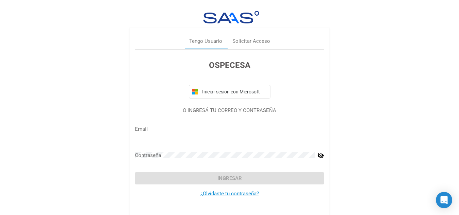 The height and width of the screenshot is (215, 459). What do you see at coordinates (230, 194) in the screenshot?
I see `a: ¿Olvidaste tu contraseña?` at bounding box center [230, 194].